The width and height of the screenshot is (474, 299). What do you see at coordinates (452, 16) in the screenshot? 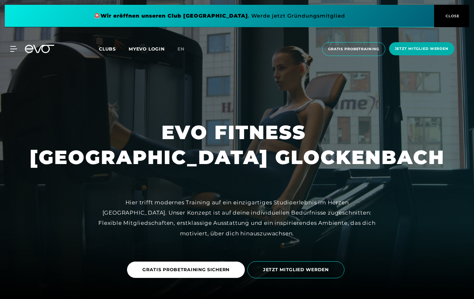
I see `button: CLOSE` at bounding box center [452, 16].